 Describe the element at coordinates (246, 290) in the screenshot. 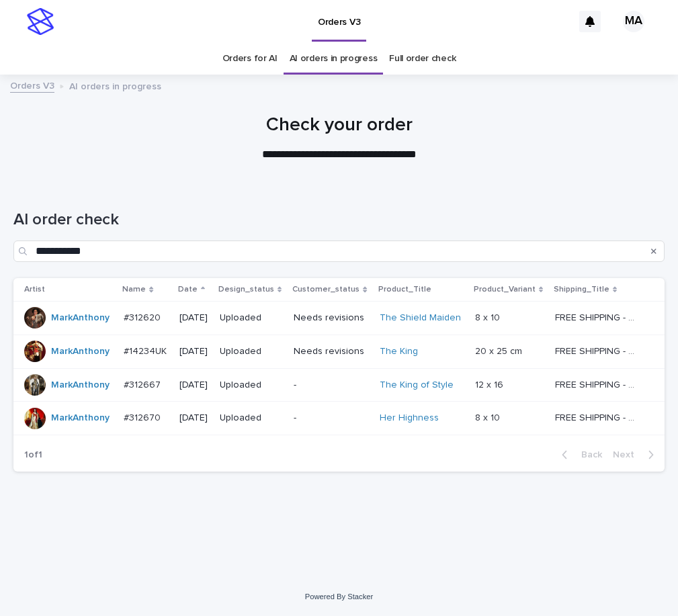

I see `p: Design_status` at that location.